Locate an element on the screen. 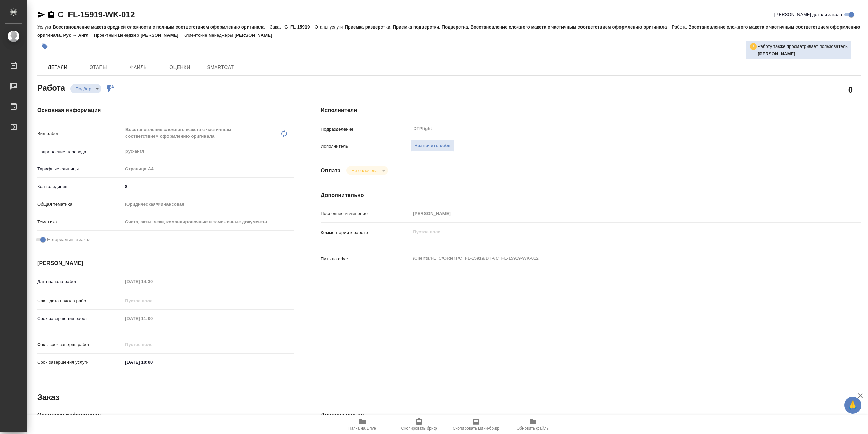  p: Общая тематика is located at coordinates (80, 204).